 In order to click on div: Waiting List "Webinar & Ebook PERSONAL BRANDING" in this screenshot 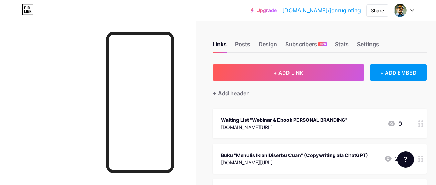, I will do `click(284, 120)`.